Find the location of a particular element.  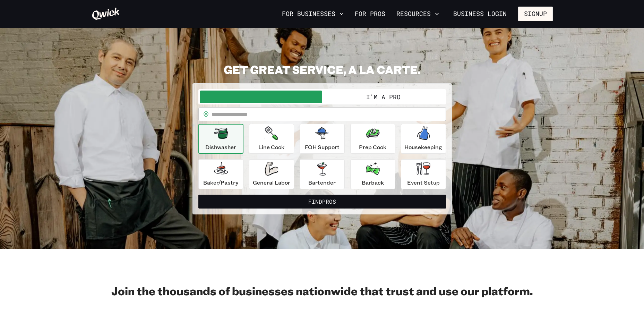

a: Business Login is located at coordinates (480, 14).